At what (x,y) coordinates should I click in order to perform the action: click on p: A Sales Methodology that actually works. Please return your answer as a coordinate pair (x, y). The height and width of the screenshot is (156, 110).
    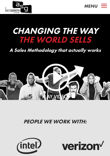
    Looking at the image, I should click on (55, 50).